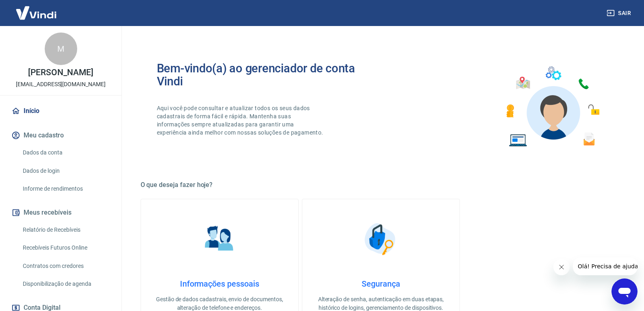 Image resolution: width=644 pixels, height=311 pixels. Describe the element at coordinates (219, 239) in the screenshot. I see `img: Informações pessoais` at that location.